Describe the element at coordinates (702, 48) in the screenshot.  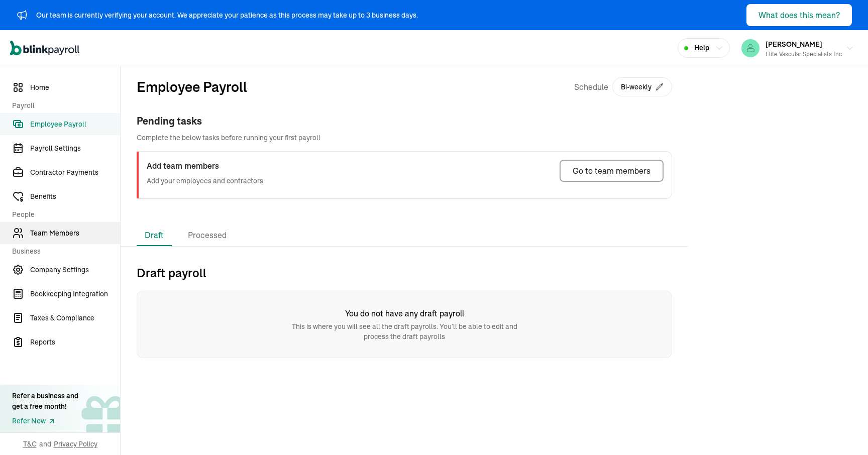
I see `span: Help` at that location.